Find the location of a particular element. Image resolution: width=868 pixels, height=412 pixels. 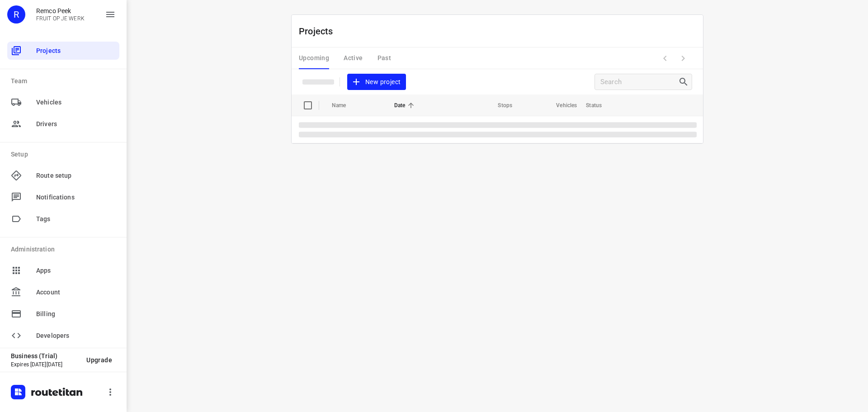

div: Route setup is located at coordinates (63, 176).